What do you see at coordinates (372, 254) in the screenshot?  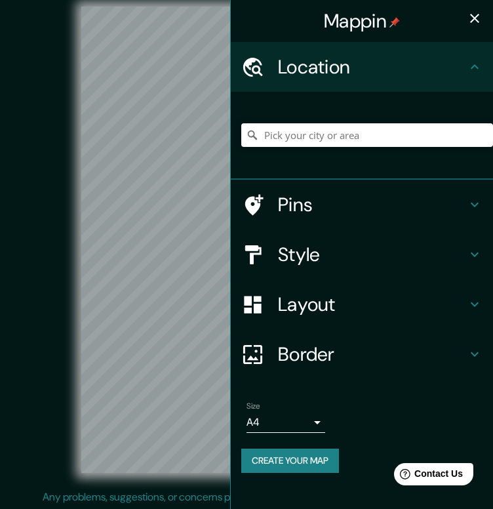 I see `h4: Style` at bounding box center [372, 254].